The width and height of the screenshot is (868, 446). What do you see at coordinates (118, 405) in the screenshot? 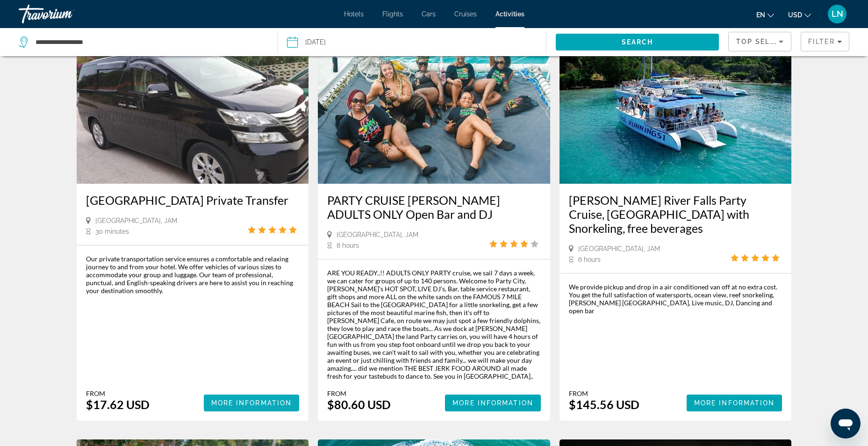
I see `div: $17.62 USD` at bounding box center [118, 405].